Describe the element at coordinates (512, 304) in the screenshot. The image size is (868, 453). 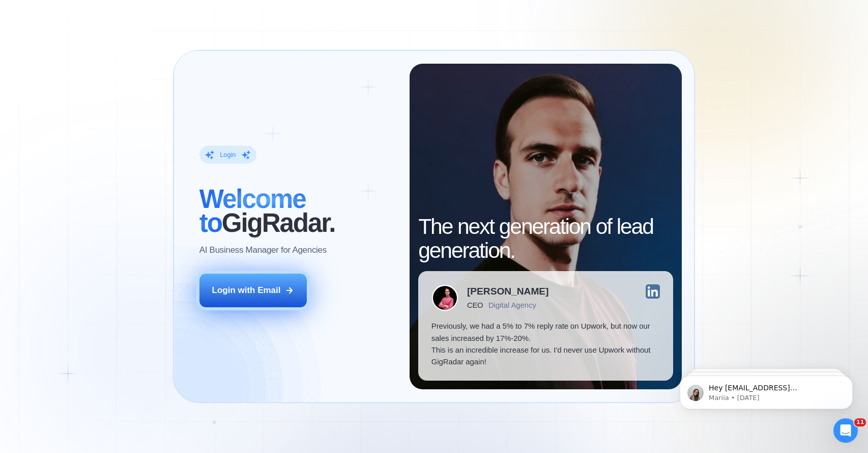
I see `div: Digital Agency` at that location.